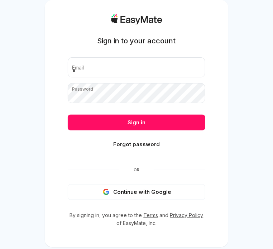 This screenshot has height=249, width=273. I want to click on a: Terms, so click(151, 215).